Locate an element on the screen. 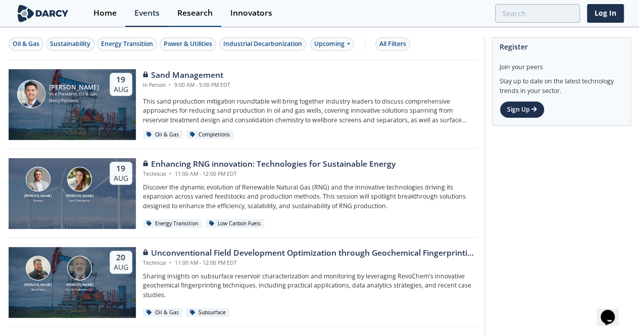  button: Energy Transition is located at coordinates (127, 44).